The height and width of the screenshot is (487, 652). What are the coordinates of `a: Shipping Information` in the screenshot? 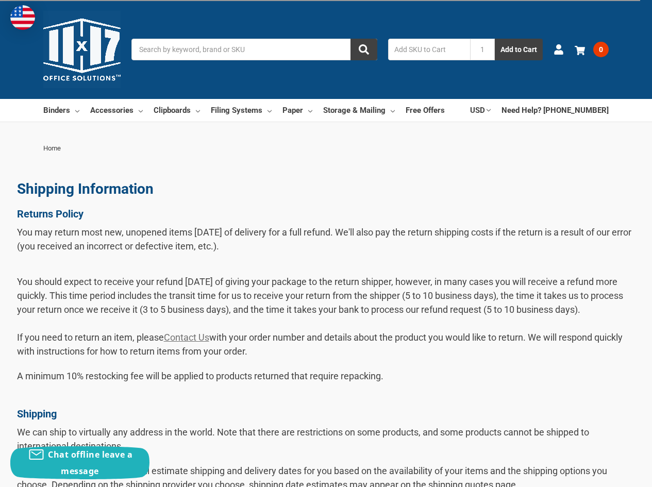 It's located at (85, 189).